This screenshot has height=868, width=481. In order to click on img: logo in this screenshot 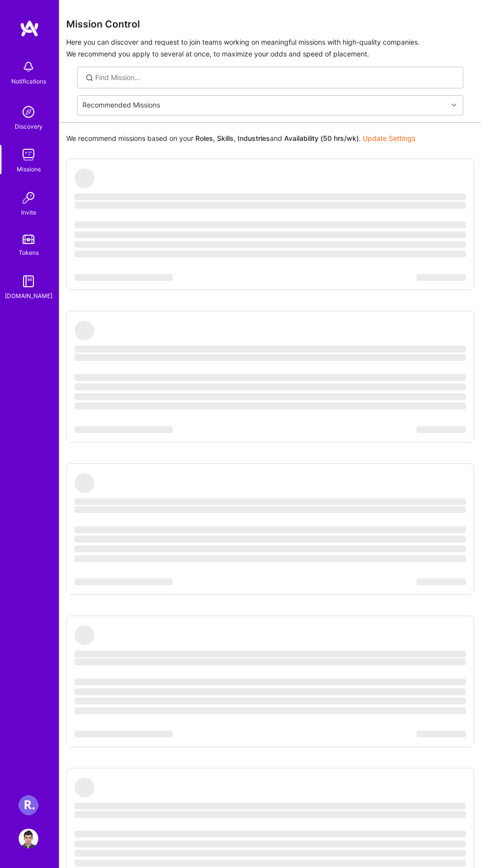, I will do `click(30, 28)`.